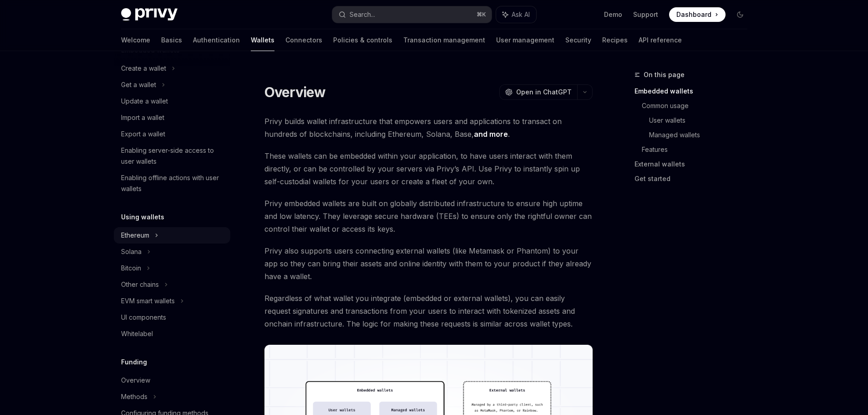 Image resolution: width=868 pixels, height=415 pixels. I want to click on span: Privy builds wallet infrastructure that empowers users and applications to transact on hundreds o..., so click(428, 128).